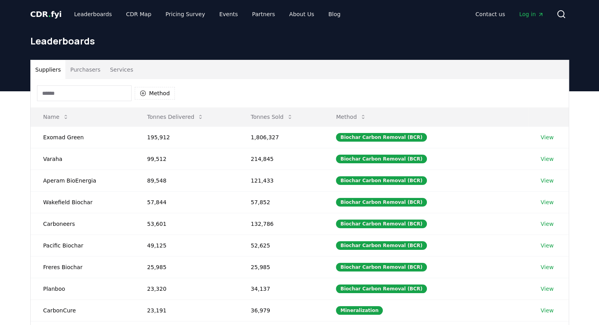 The width and height of the screenshot is (599, 325). What do you see at coordinates (281, 289) in the screenshot?
I see `td: 34,137` at bounding box center [281, 289].